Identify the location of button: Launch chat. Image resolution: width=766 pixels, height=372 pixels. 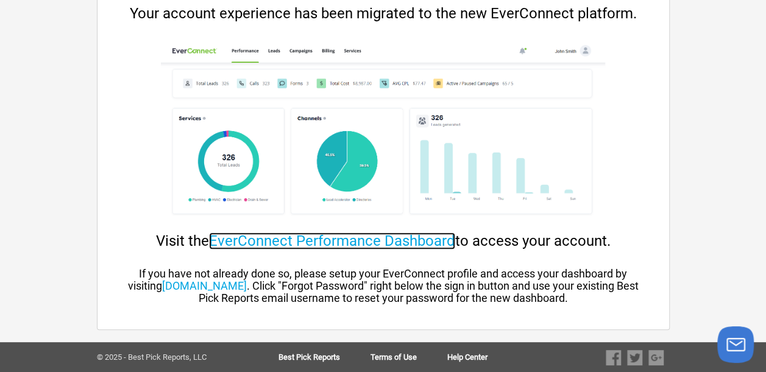
(735, 344).